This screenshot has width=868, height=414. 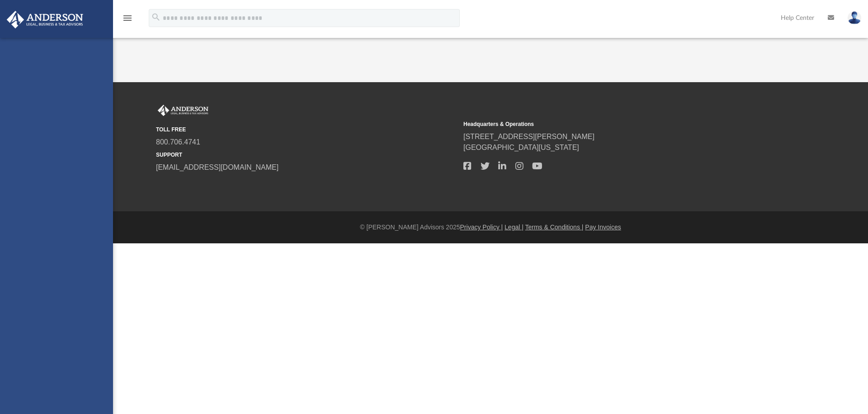 What do you see at coordinates (178, 142) in the screenshot?
I see `a: 800.706.4741` at bounding box center [178, 142].